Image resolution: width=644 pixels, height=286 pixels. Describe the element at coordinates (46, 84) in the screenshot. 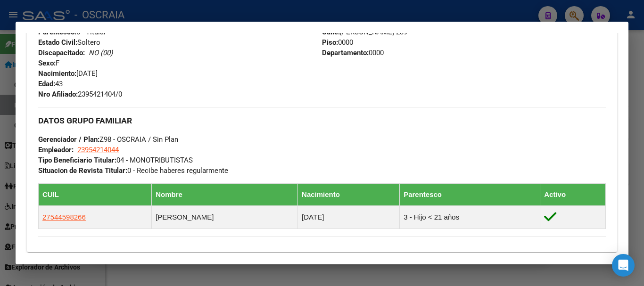

I see `strong: Edad:` at that location.